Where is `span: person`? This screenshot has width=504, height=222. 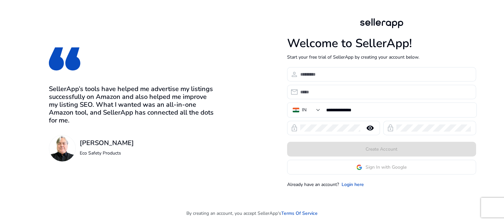 span: person is located at coordinates (294, 74).